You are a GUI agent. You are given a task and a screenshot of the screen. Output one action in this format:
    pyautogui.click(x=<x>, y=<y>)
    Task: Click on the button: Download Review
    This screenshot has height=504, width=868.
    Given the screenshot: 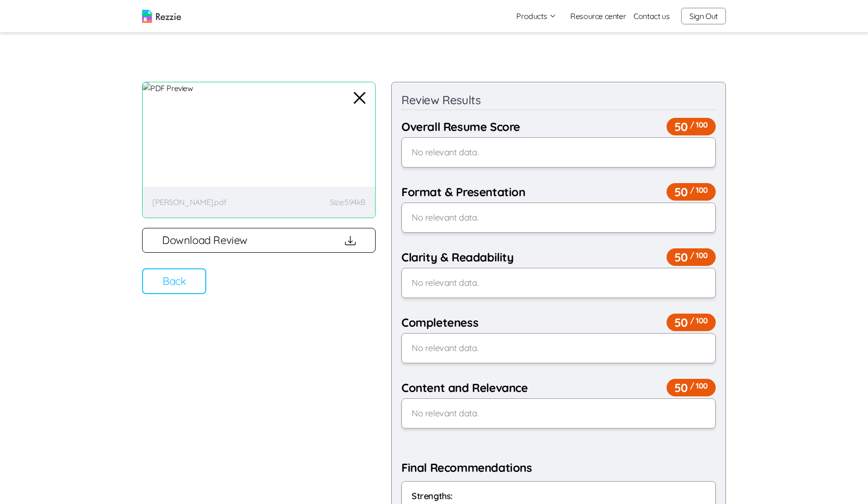 What is the action you would take?
    pyautogui.click(x=259, y=240)
    